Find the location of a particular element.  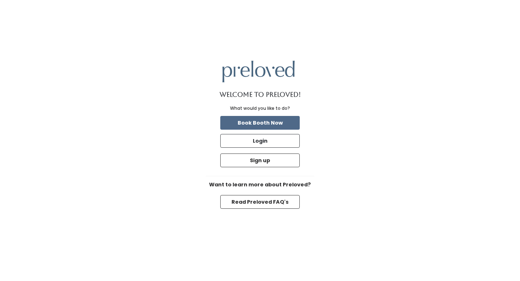

a: Sign up is located at coordinates (260, 160).